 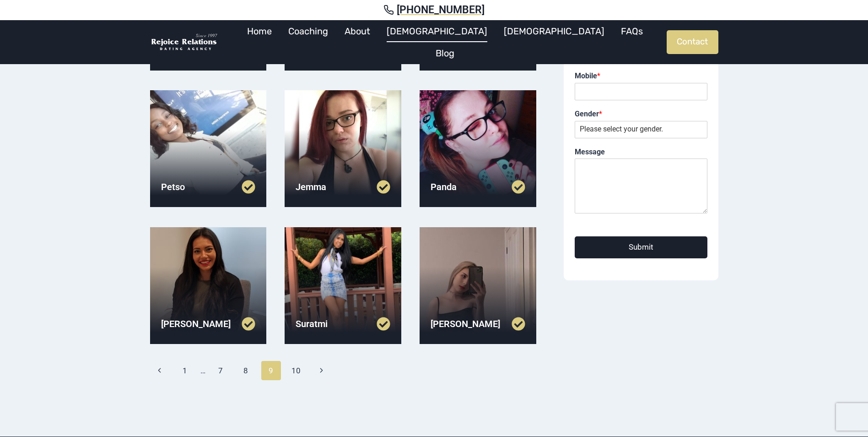 What do you see at coordinates (296, 370) in the screenshot?
I see `a: 10` at bounding box center [296, 370].